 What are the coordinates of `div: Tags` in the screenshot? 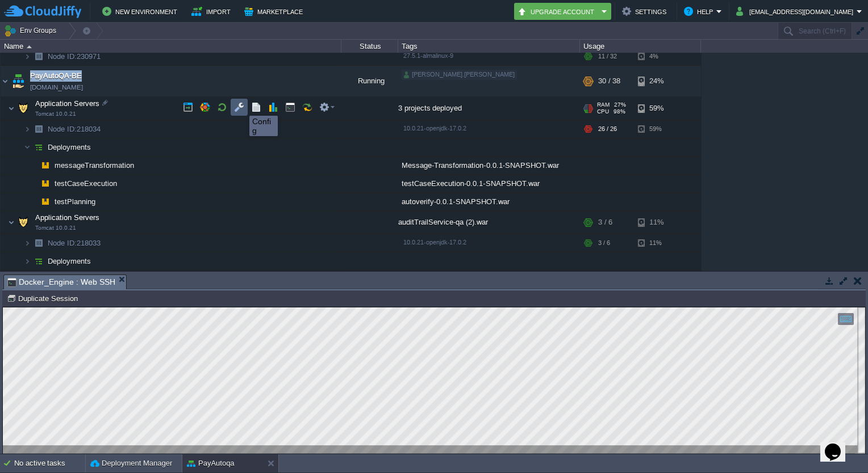 It's located at (489, 45).